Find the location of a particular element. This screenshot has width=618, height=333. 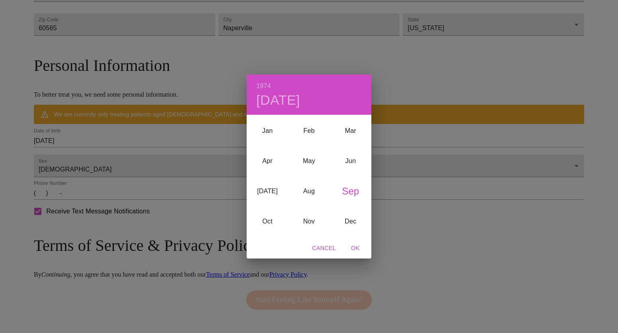

span: Cancel is located at coordinates (324, 248).